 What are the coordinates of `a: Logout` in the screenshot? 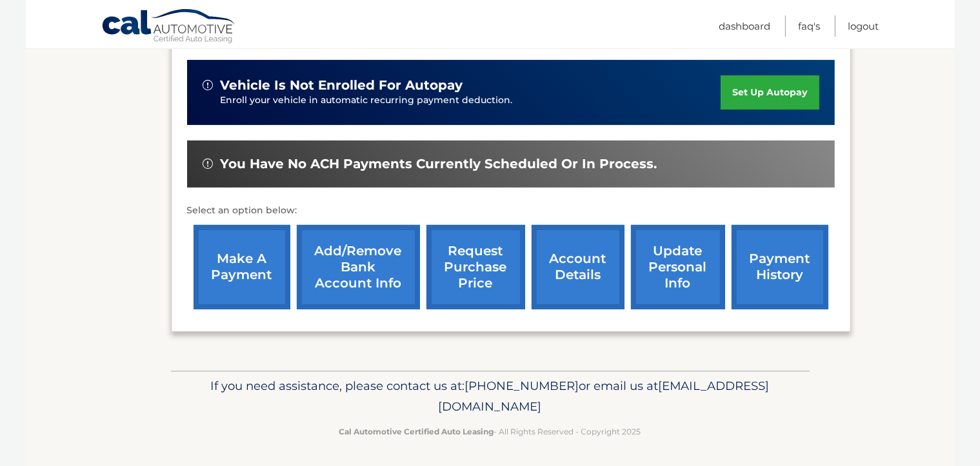 It's located at (864, 25).